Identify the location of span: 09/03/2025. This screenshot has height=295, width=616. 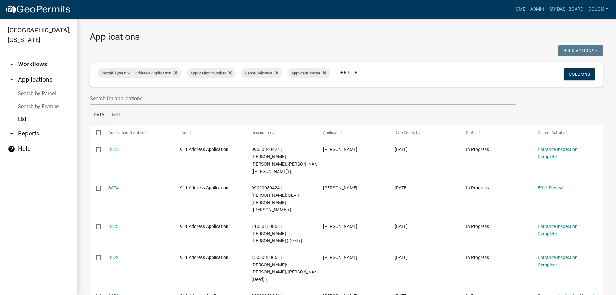
(401, 226).